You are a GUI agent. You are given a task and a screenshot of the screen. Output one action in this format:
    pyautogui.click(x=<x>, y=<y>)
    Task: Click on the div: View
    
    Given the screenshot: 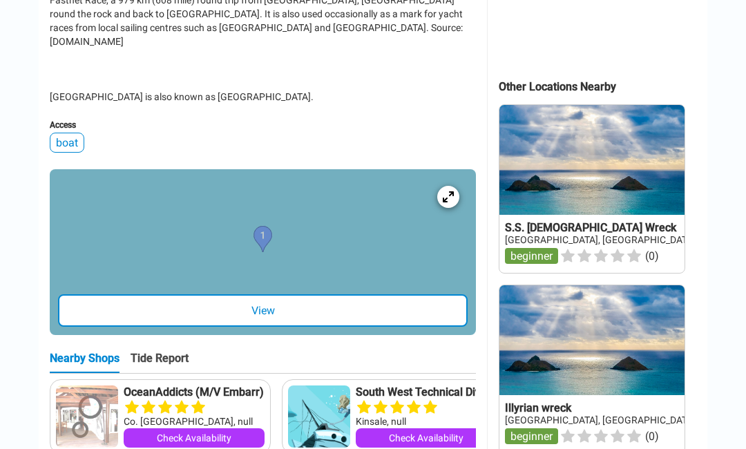 What is the action you would take?
    pyautogui.click(x=263, y=310)
    